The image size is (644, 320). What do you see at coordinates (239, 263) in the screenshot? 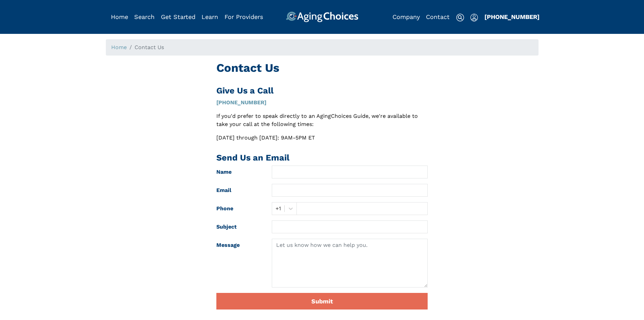
I see `label: Message` at bounding box center [239, 263].